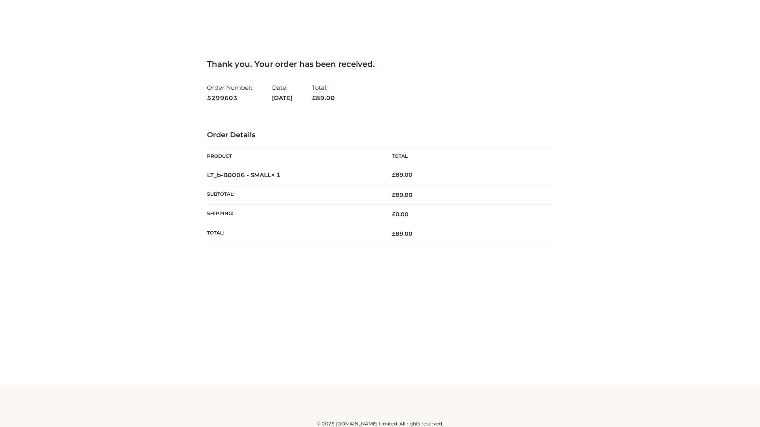 The image size is (760, 427). What do you see at coordinates (282, 93) in the screenshot?
I see `li: Date:` at bounding box center [282, 93].